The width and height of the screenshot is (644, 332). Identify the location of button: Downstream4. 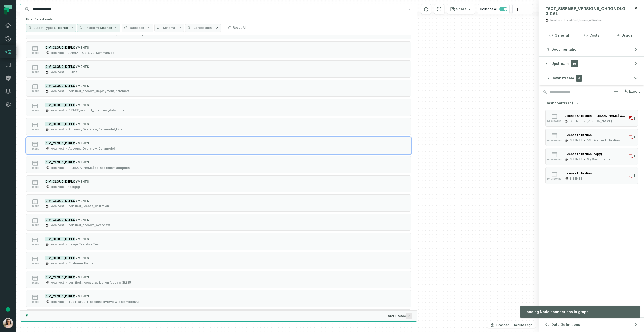
(592, 78).